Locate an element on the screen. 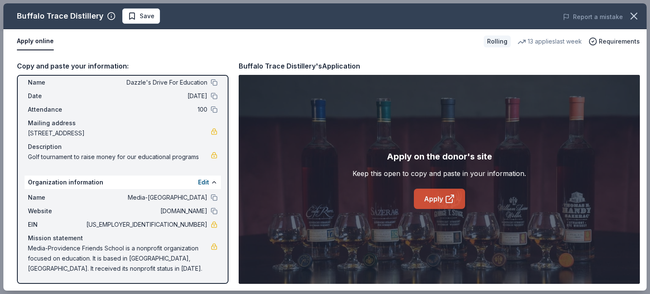 The height and width of the screenshot is (294, 650). span: Website is located at coordinates (56, 211).